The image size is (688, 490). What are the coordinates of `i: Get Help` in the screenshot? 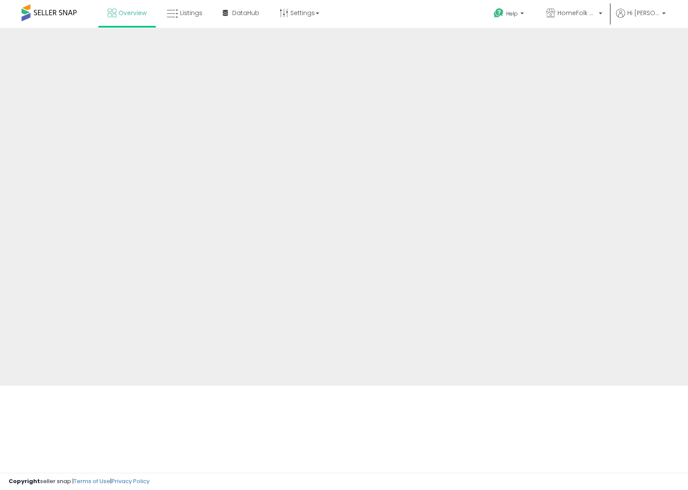 It's located at (498, 13).